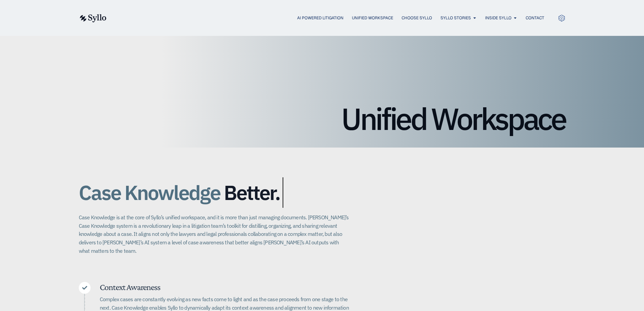 Image resolution: width=644 pixels, height=311 pixels. I want to click on h5: Context Awareness, so click(225, 287).